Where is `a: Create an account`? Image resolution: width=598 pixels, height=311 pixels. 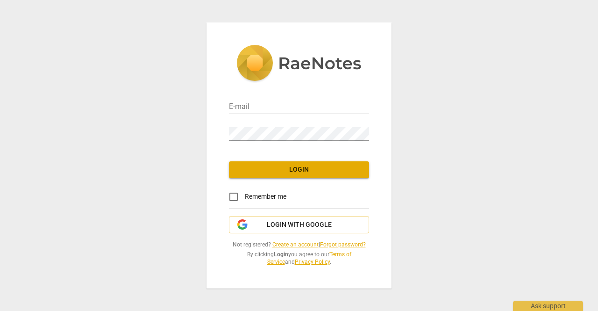 a: Create an account is located at coordinates (295, 244).